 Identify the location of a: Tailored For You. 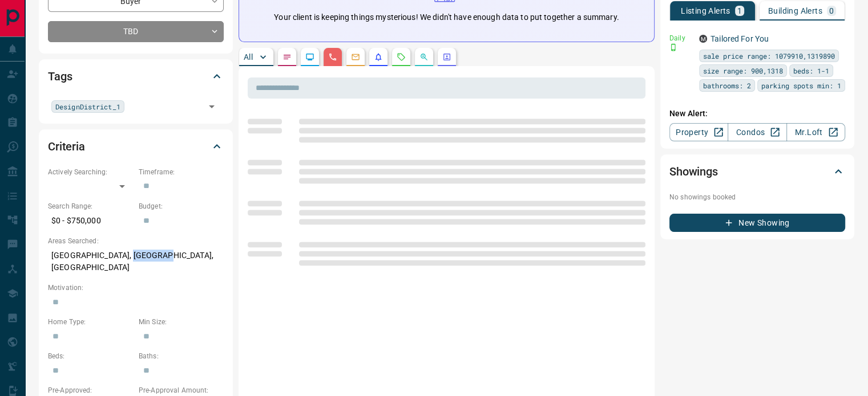
(739, 38).